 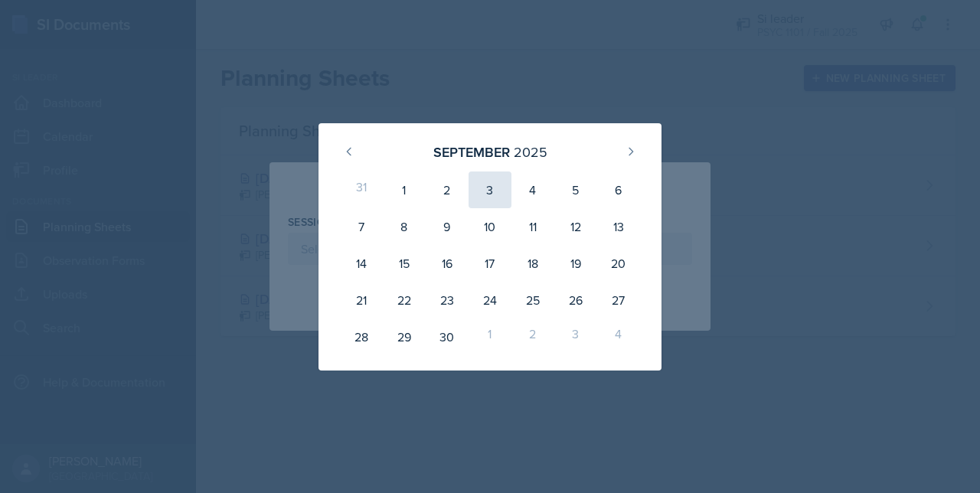 I want to click on div: 13, so click(x=619, y=227).